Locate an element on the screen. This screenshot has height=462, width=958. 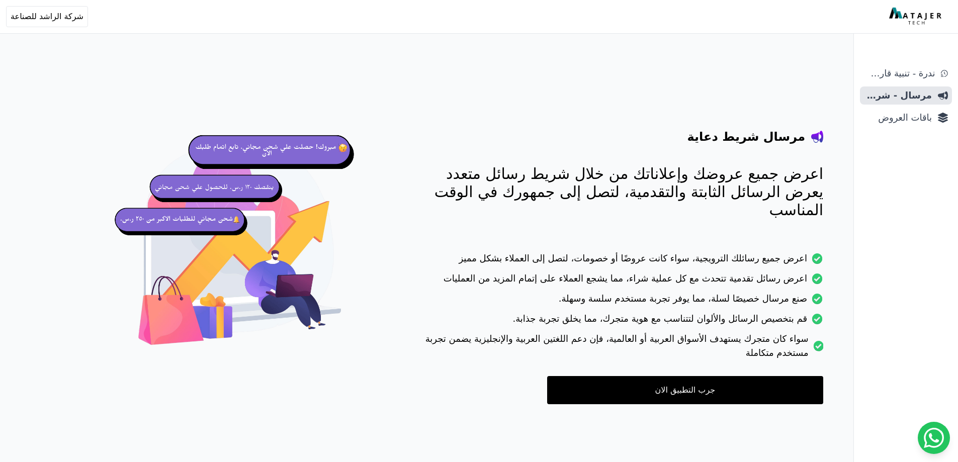
li: سواء كان متجرك يستهدف الأسواق العربية أو العالمية، فإن دعم اللغتين العربية والإنجليزية يضمن تجربة... is located at coordinates (616, 349).